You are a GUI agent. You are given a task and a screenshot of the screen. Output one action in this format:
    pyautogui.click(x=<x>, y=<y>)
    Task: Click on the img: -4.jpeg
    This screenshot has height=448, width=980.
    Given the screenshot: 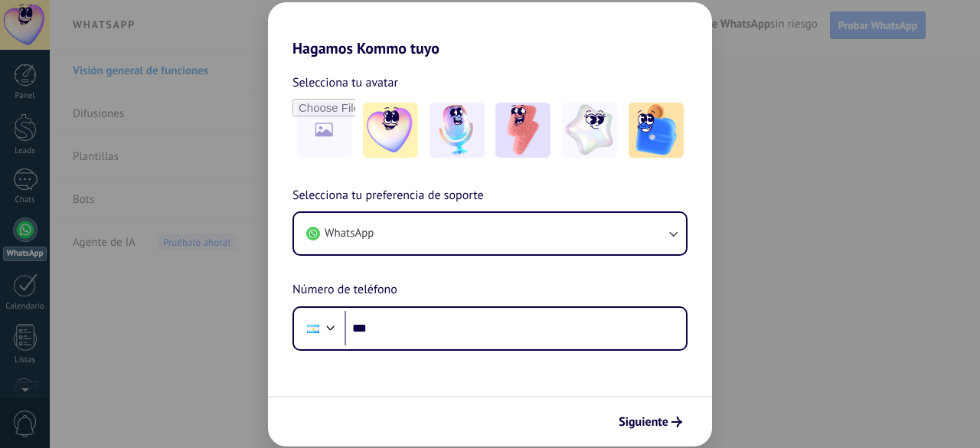 What is the action you would take?
    pyautogui.click(x=589, y=130)
    